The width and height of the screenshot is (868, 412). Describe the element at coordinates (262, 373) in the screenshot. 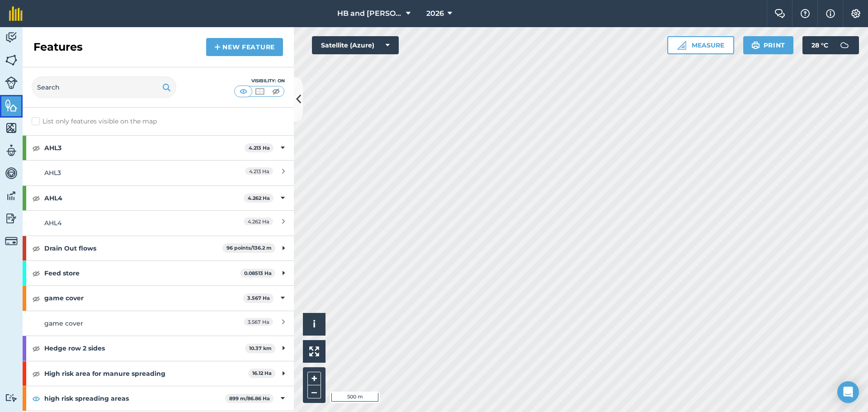

I see `strong: 16.12 Ha` at that location.